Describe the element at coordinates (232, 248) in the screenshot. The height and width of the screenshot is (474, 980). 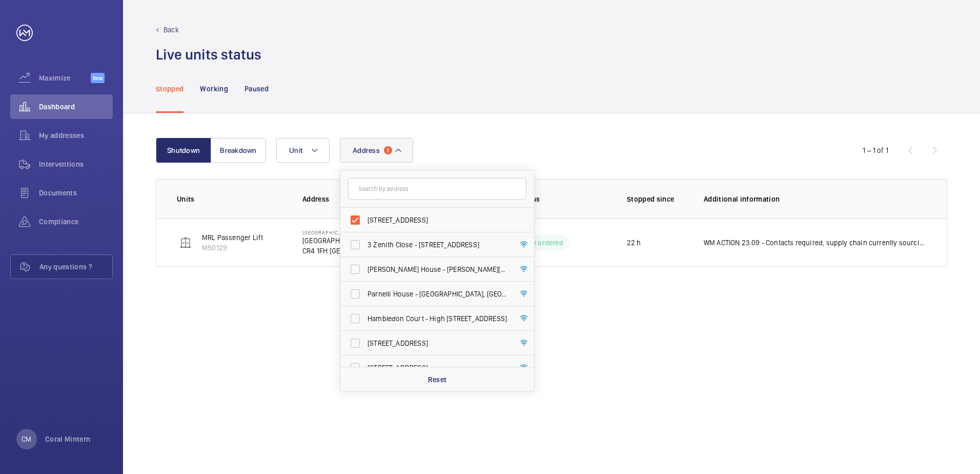
I see `p: M50129` at that location.